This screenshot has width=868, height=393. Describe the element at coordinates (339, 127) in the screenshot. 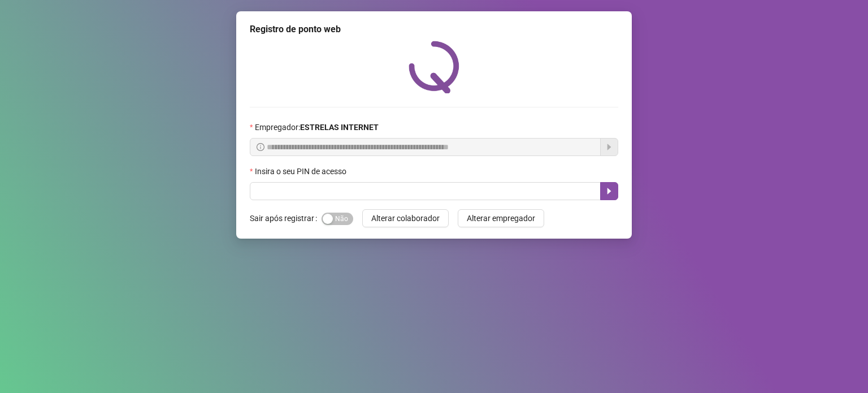

I see `strong: ESTRELAS INTERNET` at that location.